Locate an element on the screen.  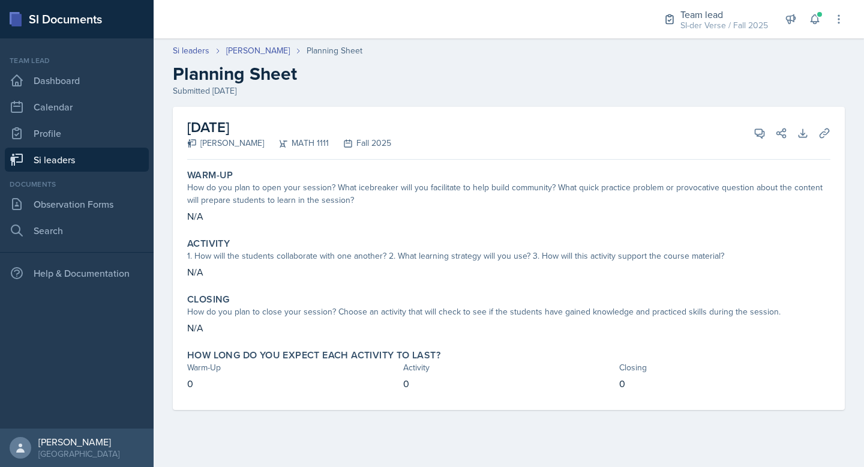
div: Help & Documentation is located at coordinates (77, 273).